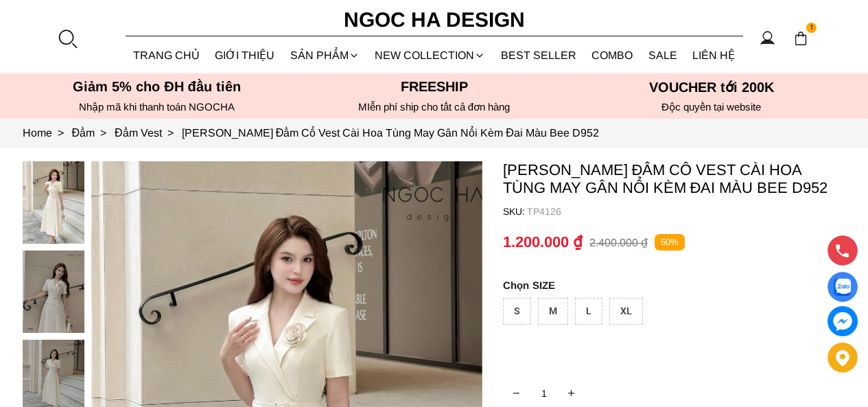 The height and width of the screenshot is (407, 868). What do you see at coordinates (843, 321) in the screenshot?
I see `img: messenger` at bounding box center [843, 321].